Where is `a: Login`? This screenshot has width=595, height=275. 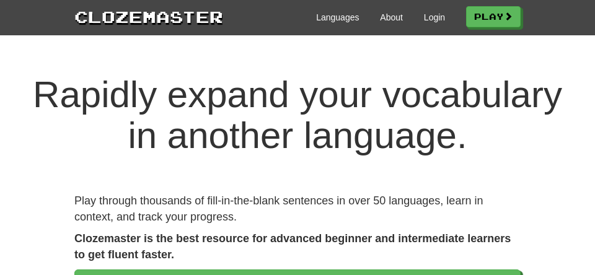 a: Login is located at coordinates (434, 17).